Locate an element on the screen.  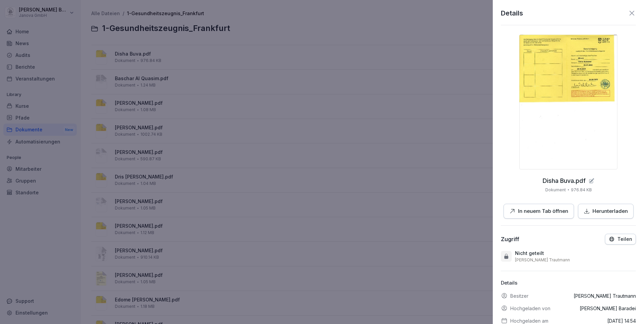
p: Dokument is located at coordinates (555, 190).